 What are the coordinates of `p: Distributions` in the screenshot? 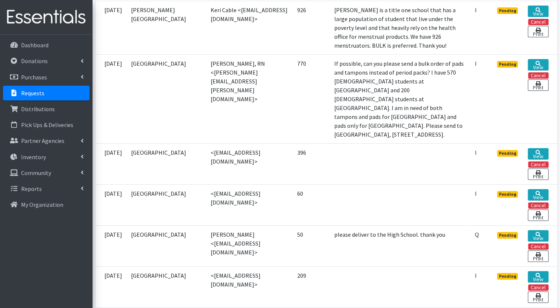 It's located at (38, 109).